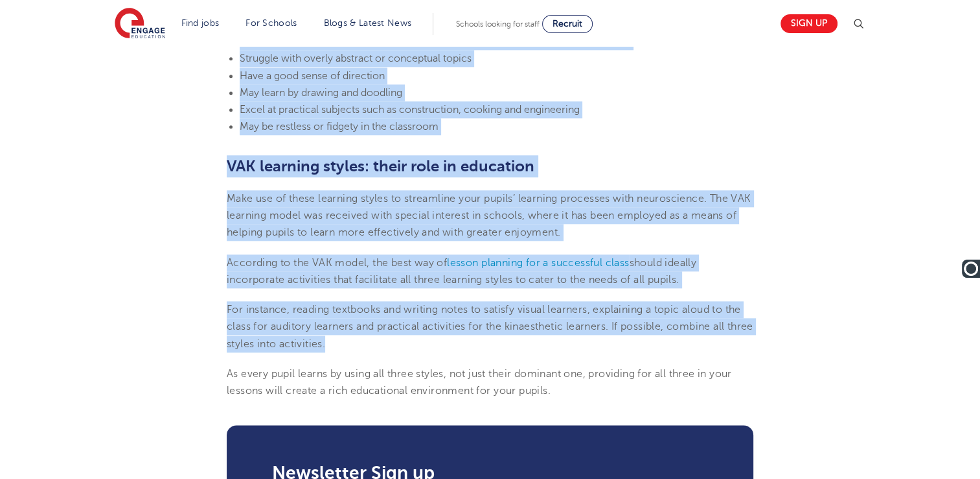 The width and height of the screenshot is (980, 479). Describe the element at coordinates (356, 59) in the screenshot. I see `span: Struggle with overly abstract or conceptual topics` at that location.